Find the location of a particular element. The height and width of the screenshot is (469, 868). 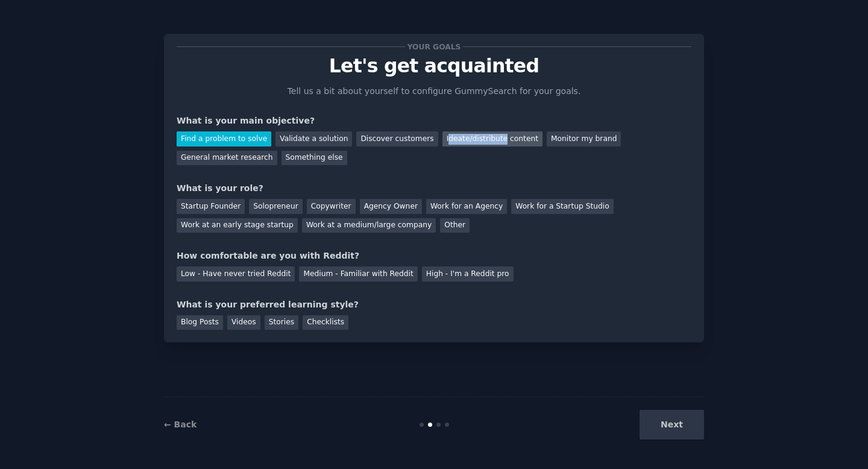

div: How comfortable are you with Reddit? is located at coordinates (434, 256).